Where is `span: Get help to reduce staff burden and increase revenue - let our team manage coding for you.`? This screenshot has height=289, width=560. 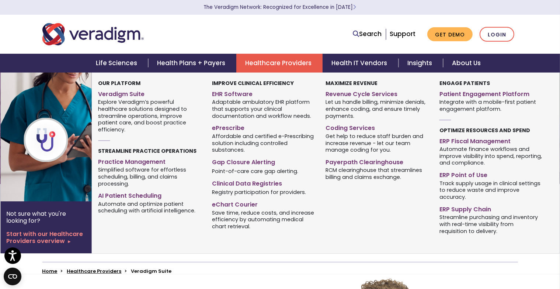 span: Get help to reduce staff burden and increase revenue - let our team manage coding for you. is located at coordinates (377, 143).